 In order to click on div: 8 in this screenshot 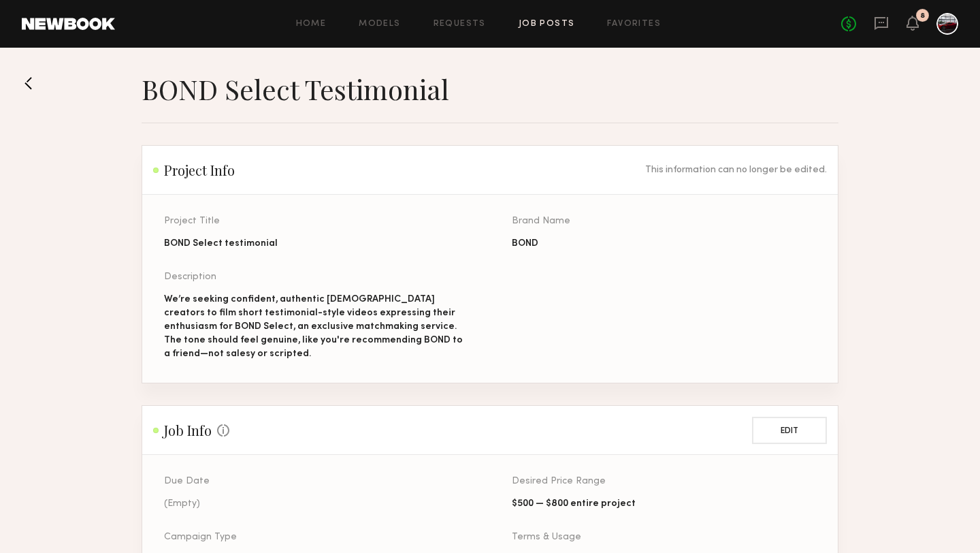, I will do `click(922, 16)`.